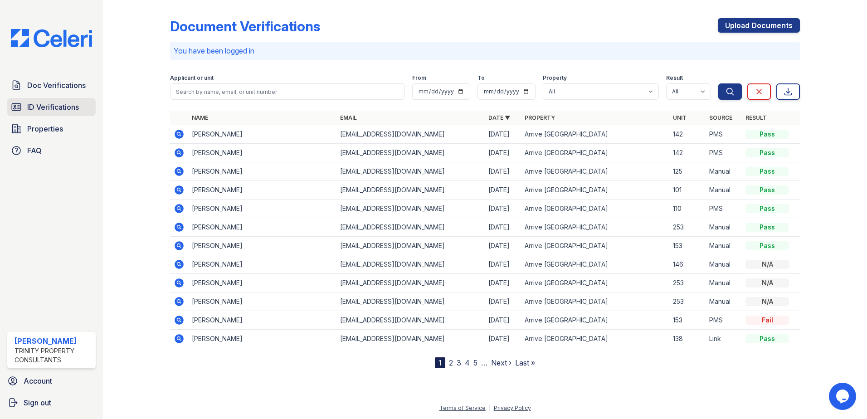  What do you see at coordinates (687, 190) in the screenshot?
I see `td: 101` at bounding box center [687, 190].